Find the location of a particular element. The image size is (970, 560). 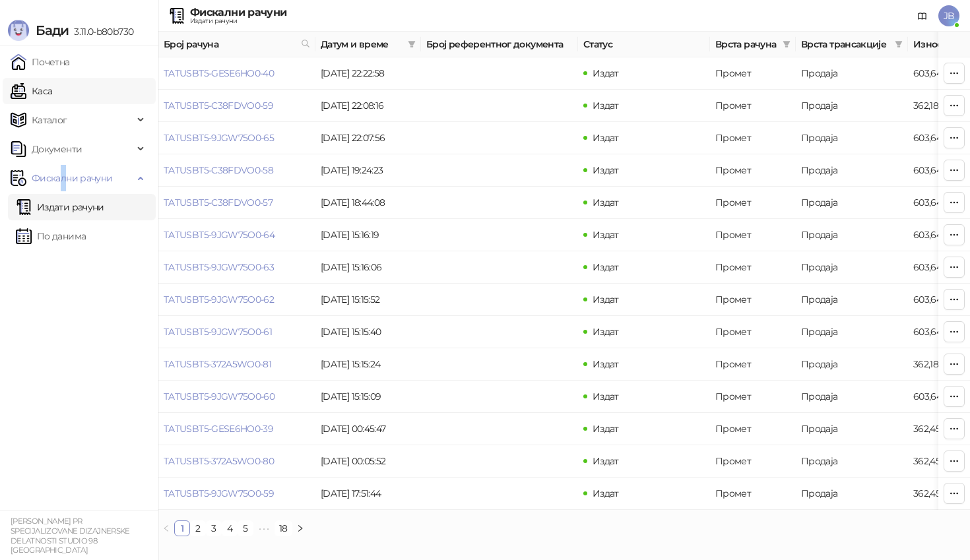

td: TATUSBT5-GESE6HO0-39 is located at coordinates (237, 429).